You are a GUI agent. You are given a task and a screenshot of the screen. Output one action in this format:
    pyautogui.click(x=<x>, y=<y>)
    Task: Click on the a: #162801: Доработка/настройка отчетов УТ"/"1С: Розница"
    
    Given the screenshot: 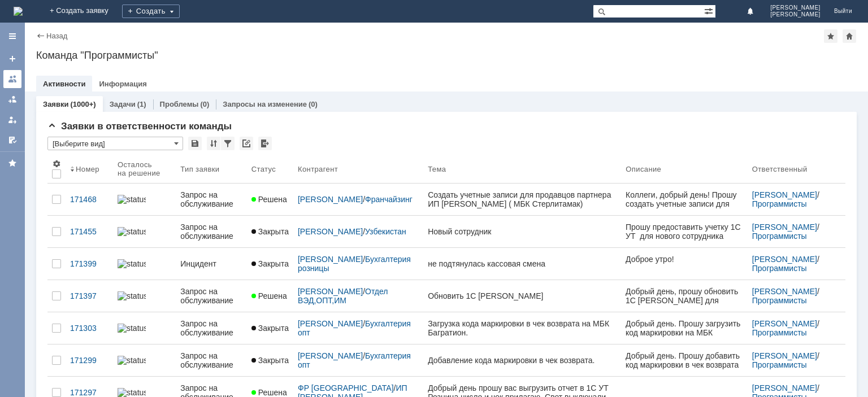 What is the action you would take?
    pyautogui.click(x=211, y=157)
    